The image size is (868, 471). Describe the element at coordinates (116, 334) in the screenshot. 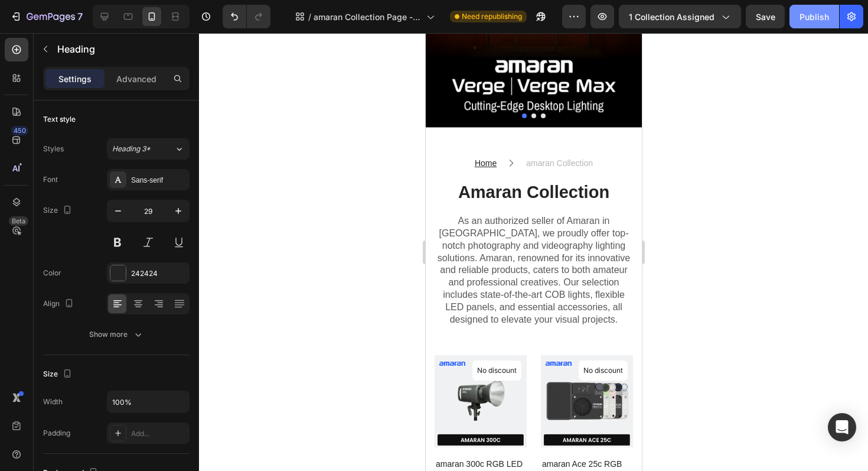

I see `button: Show more` at that location.